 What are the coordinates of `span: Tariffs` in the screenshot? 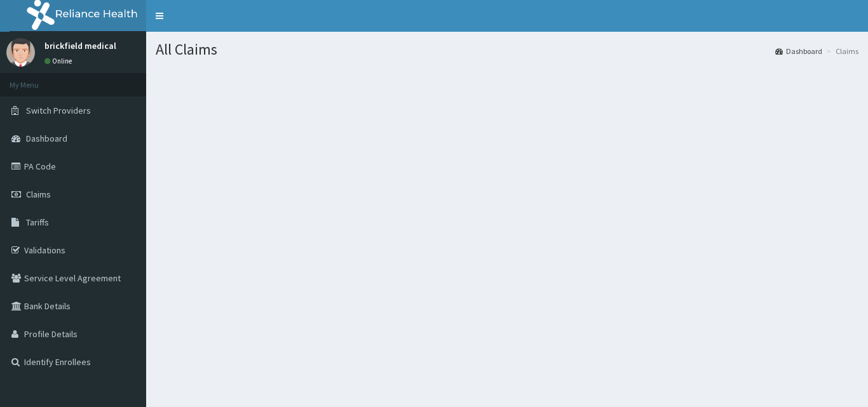 It's located at (37, 223).